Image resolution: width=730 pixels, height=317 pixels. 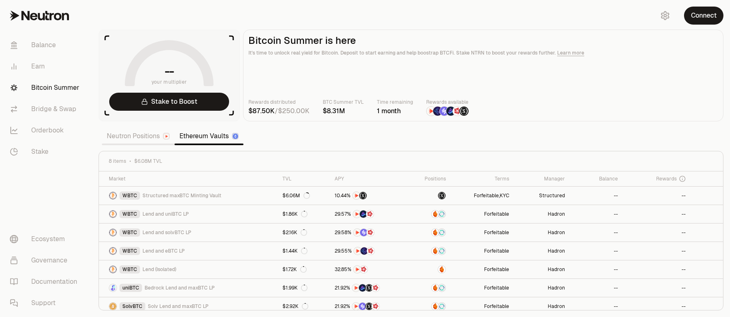 What do you see at coordinates (178, 307) in the screenshot?
I see `span: Solv Lend and maxBTC LP` at bounding box center [178, 307].